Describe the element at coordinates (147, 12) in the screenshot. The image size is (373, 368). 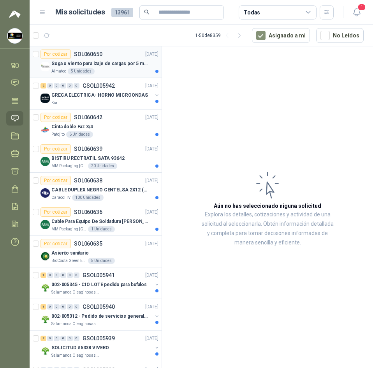
I see `span: search` at that location.